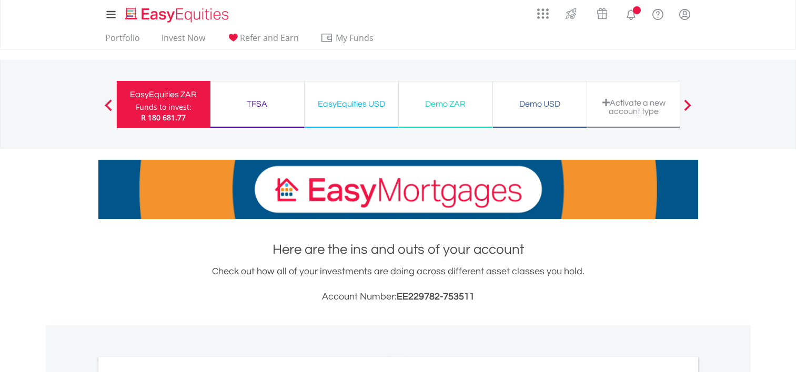 The height and width of the screenshot is (372, 796). What do you see at coordinates (543, 14) in the screenshot?
I see `img: grid-menu-icon.svg` at bounding box center [543, 14].